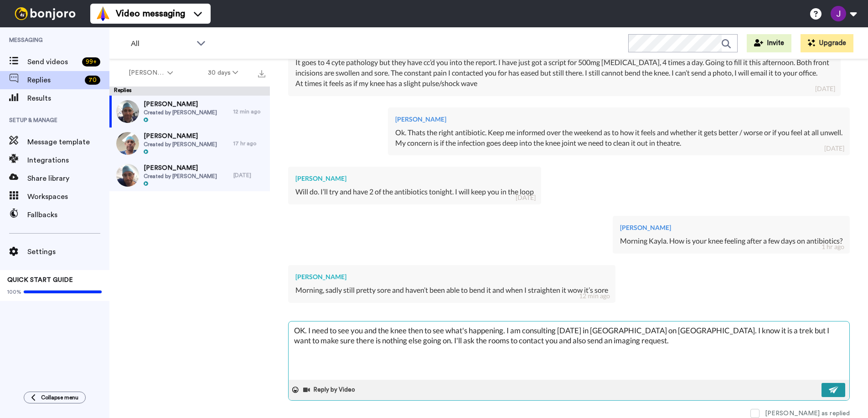  I want to click on img: export.svg, so click(261, 74).